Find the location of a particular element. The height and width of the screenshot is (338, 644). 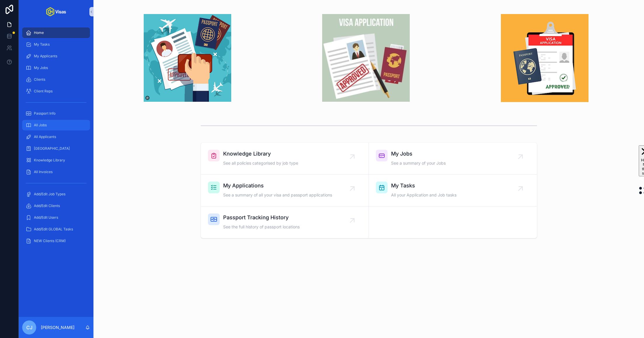

span: Add/Edit Users is located at coordinates (46, 217).